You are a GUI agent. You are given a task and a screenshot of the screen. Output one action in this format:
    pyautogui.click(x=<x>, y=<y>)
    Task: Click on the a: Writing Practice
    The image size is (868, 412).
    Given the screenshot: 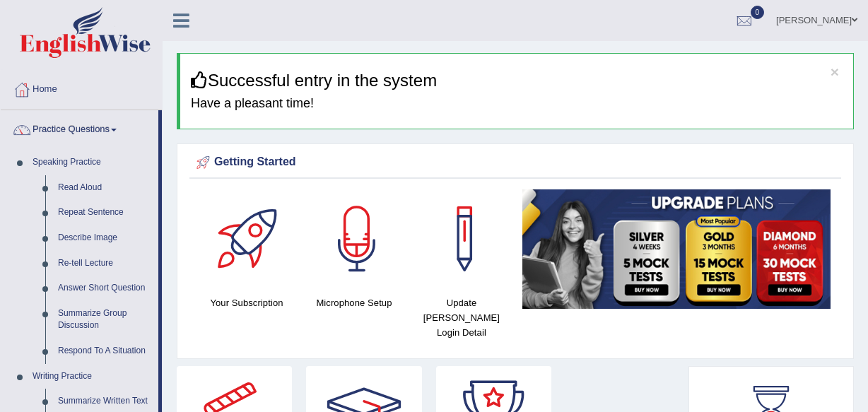 What is the action you would take?
    pyautogui.click(x=92, y=376)
    